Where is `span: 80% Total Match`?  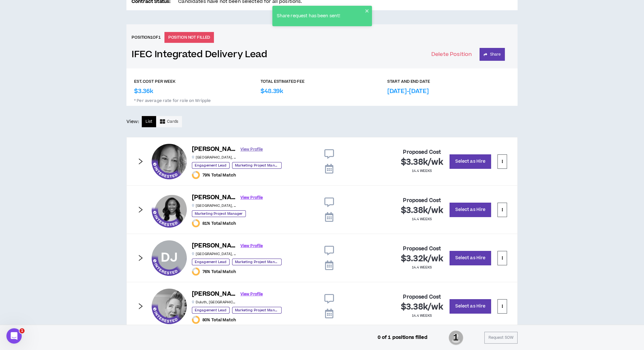 span: 80% Total Match is located at coordinates (219, 319).